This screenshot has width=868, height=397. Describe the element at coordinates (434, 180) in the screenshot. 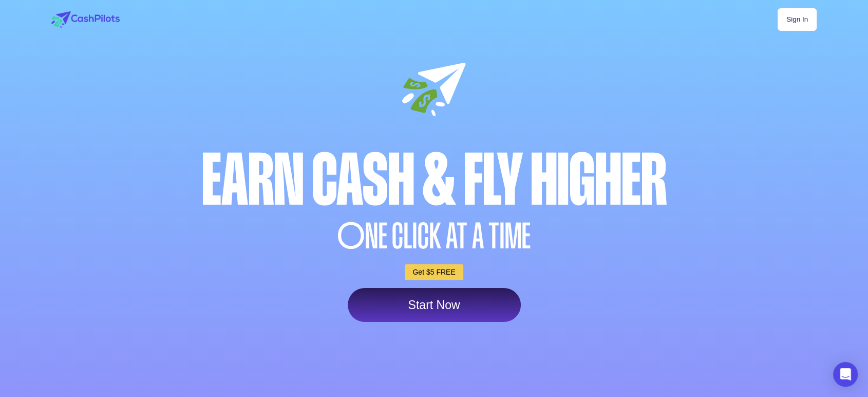

I see `div: Earn Cash & Fly higher` at that location.